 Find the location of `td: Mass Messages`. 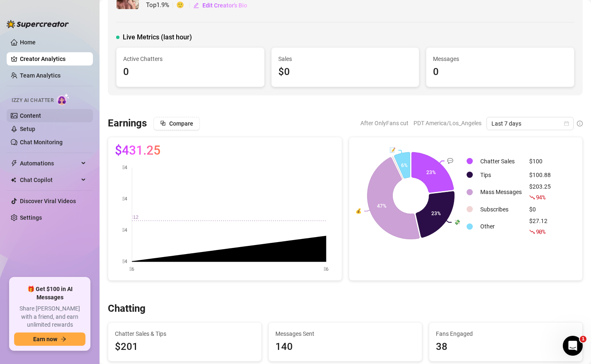

td: Mass Messages is located at coordinates (501, 192).